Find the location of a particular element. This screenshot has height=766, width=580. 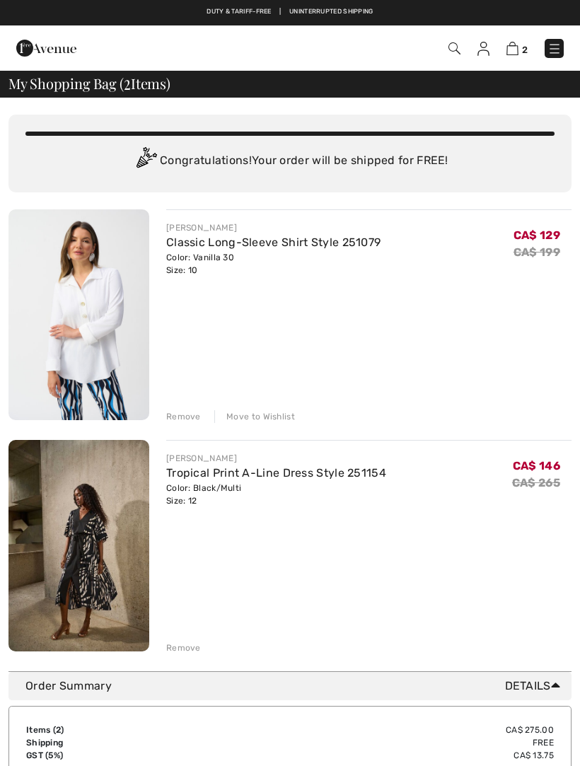

img: Shopping Bag is located at coordinates (512, 48).